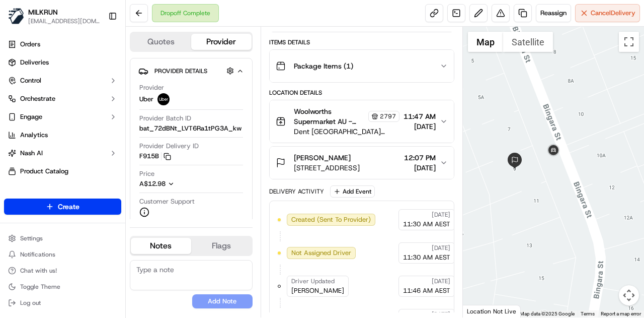 Image resolution: width=644 pixels, height=318 pixels. What do you see at coordinates (191, 71) in the screenshot?
I see `button: Provider Details` at bounding box center [191, 71].